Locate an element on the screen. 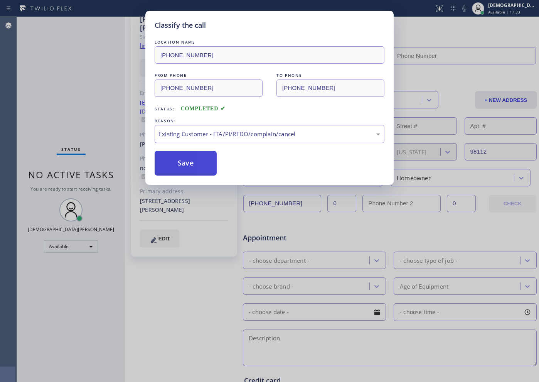  div: FROM PHONE is located at coordinates (209, 75).